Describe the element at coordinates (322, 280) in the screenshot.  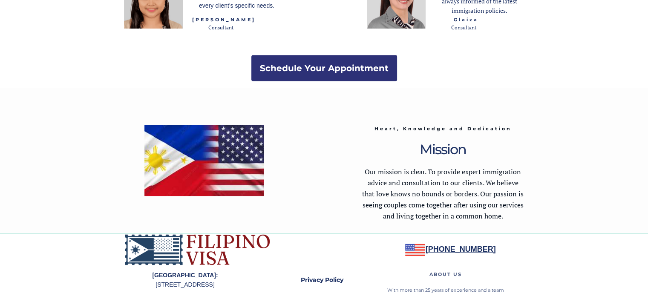
I see `strong: Privacy Policy` at that location.